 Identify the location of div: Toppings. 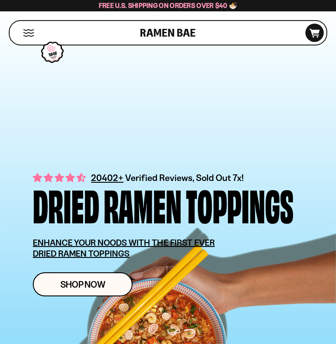
(239, 204).